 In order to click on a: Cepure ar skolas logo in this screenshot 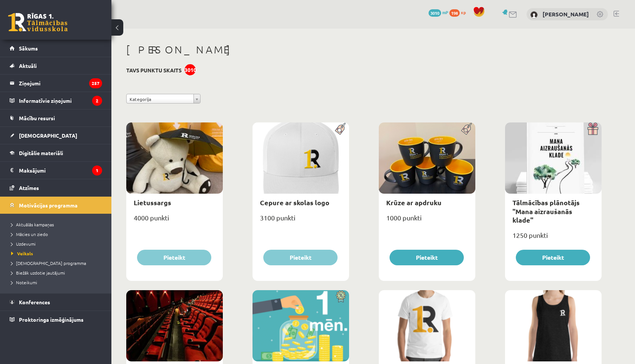, I will do `click(295, 203)`.